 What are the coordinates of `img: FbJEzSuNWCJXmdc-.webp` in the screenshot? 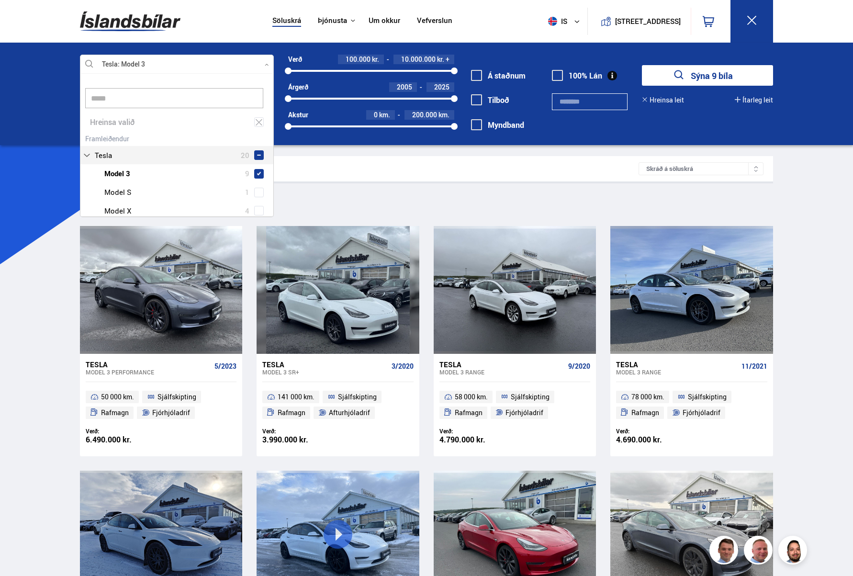 It's located at (725, 552).